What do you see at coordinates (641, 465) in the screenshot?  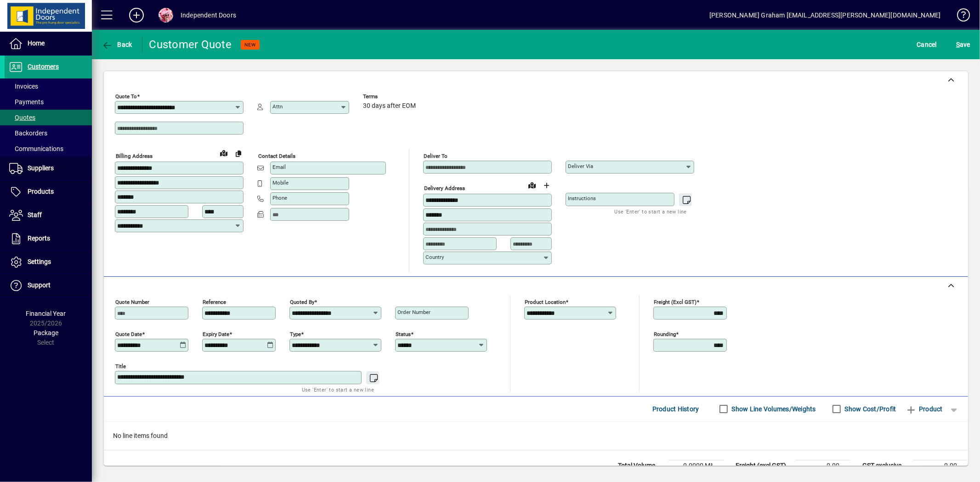 I see `td: Total Volume` at bounding box center [641, 465].